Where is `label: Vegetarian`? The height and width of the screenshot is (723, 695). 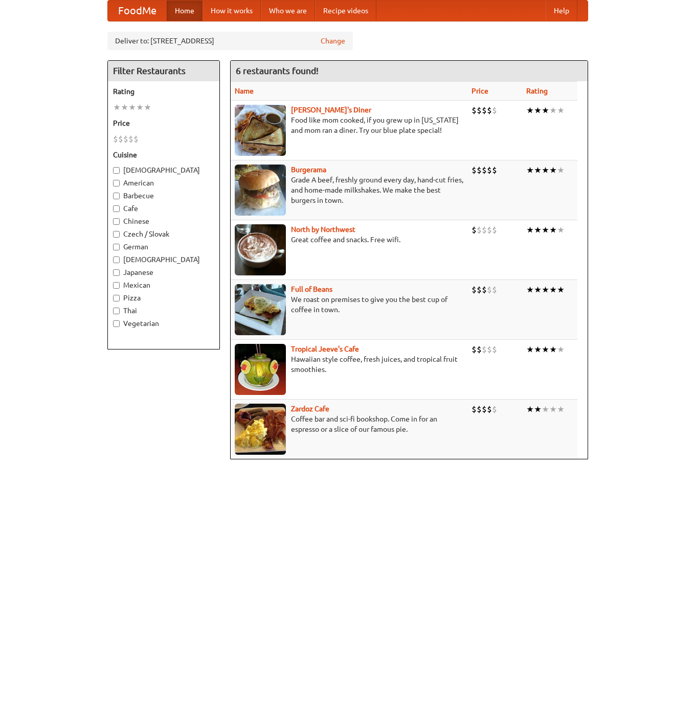 label: Vegetarian is located at coordinates (164, 324).